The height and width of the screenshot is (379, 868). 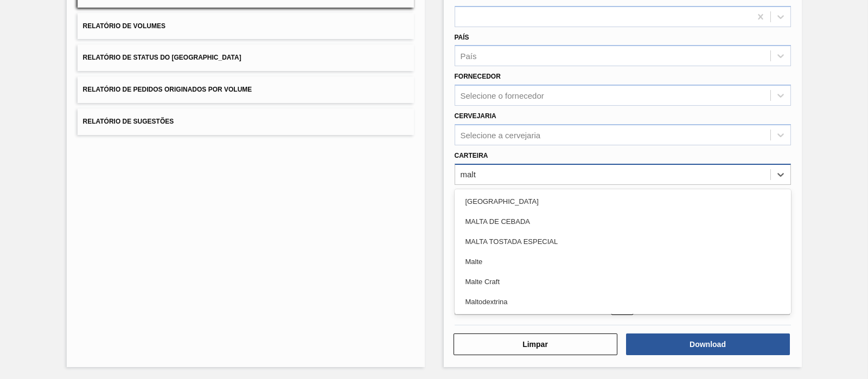 What do you see at coordinates (623, 222) in the screenshot?
I see `div: MALTA DE CEBADA` at bounding box center [623, 222].